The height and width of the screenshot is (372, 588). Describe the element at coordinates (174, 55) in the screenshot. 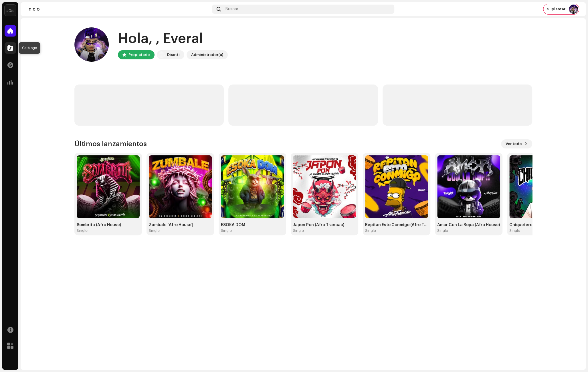

I see `div: Disetti` at that location.